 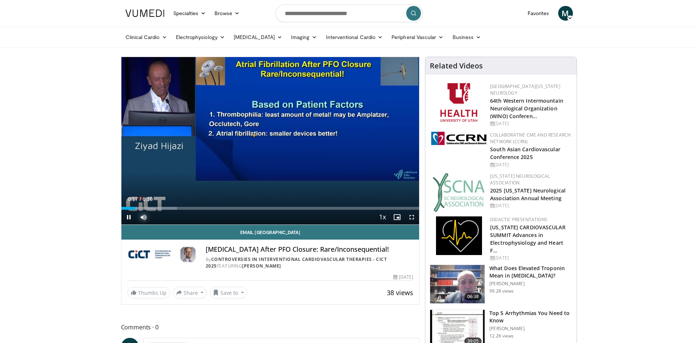 What do you see at coordinates (400, 292) in the screenshot?
I see `span: 38 views` at bounding box center [400, 292].